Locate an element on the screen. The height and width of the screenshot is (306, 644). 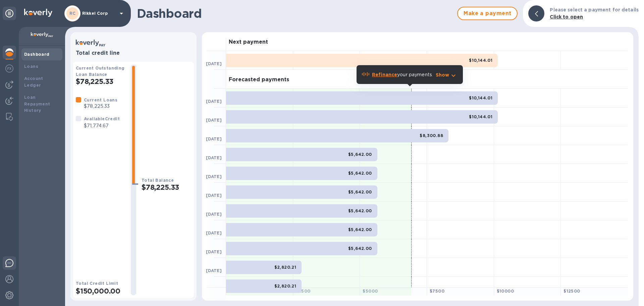
b: Please select a payment for details is located at coordinates (594, 10).